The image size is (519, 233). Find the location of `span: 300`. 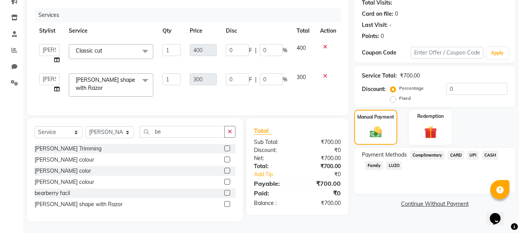

span: 300 is located at coordinates (301, 77).